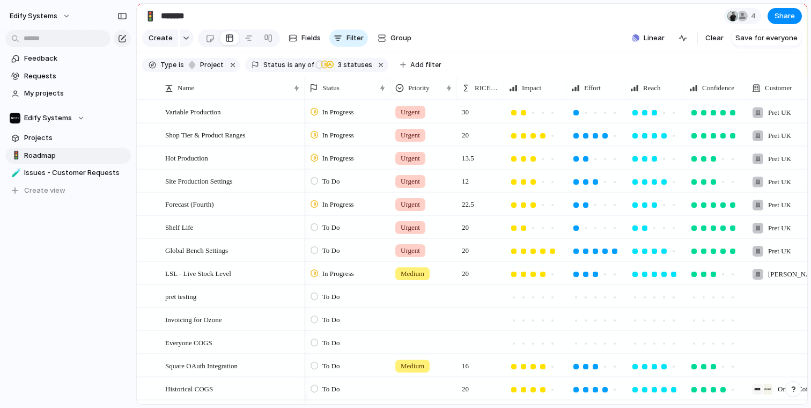 The image size is (811, 408). What do you see at coordinates (412, 273) in the screenshot?
I see `span: Medium` at bounding box center [412, 273].